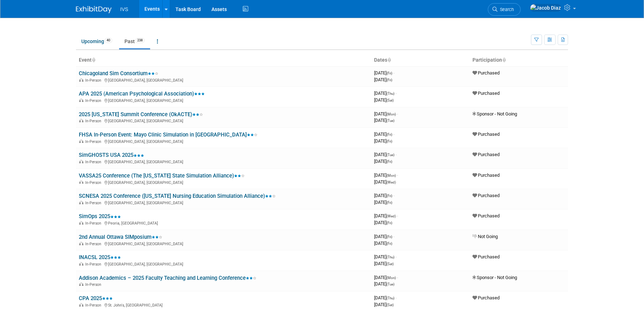 The image size is (644, 309). I want to click on a: SimGHOSTS USA 2025, so click(111, 155).